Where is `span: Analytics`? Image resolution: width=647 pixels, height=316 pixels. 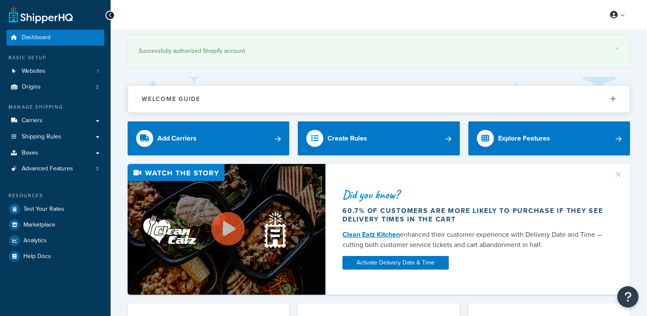
span: Analytics is located at coordinates (35, 240).